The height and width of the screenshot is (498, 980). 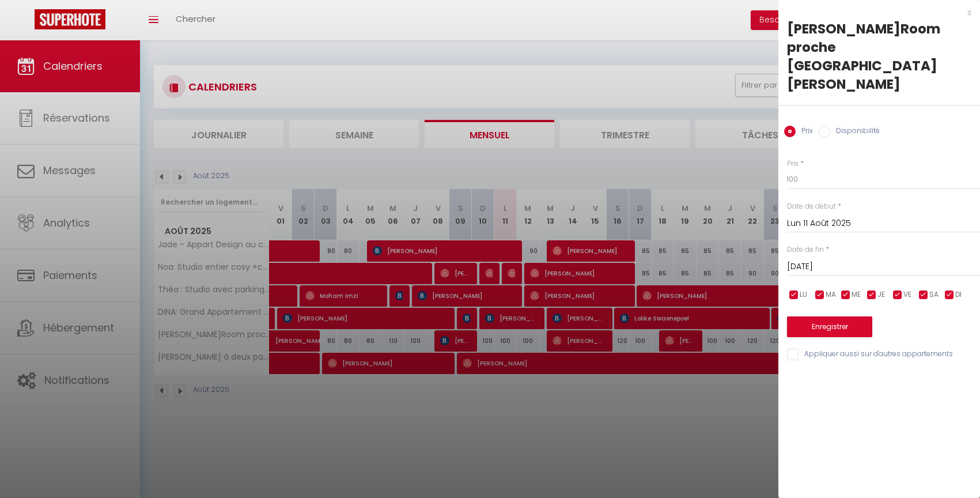 I want to click on label: Disponibilité, so click(x=855, y=132).